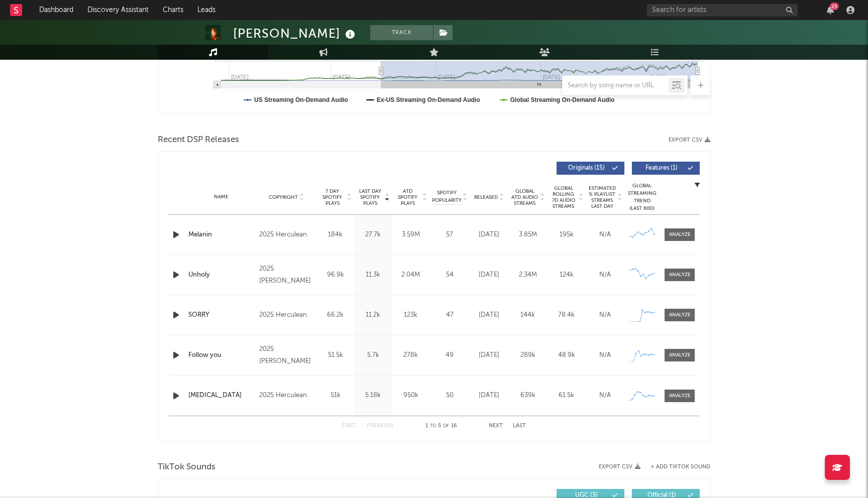 The height and width of the screenshot is (498, 868). What do you see at coordinates (335, 355) in the screenshot?
I see `div: 51.5k` at bounding box center [335, 355].